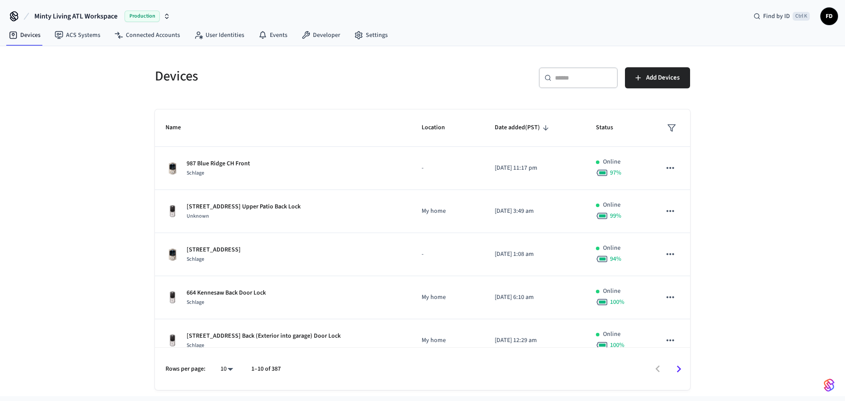  What do you see at coordinates (142, 16) in the screenshot?
I see `span: Production` at bounding box center [142, 16].